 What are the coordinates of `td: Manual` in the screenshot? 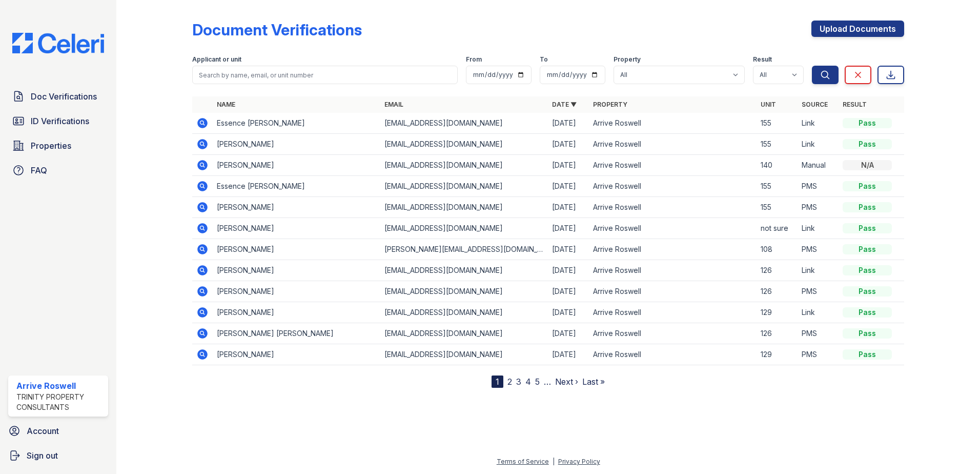 It's located at (818, 165).